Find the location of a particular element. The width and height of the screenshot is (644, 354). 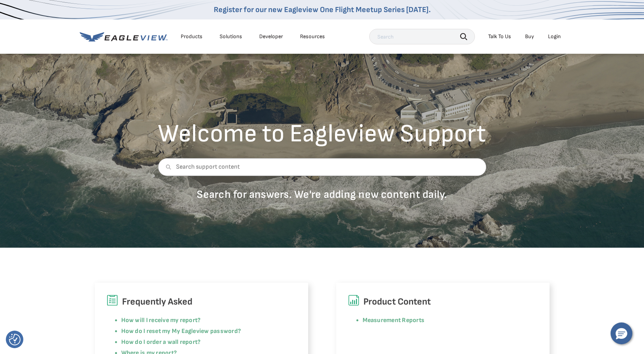

div: Login is located at coordinates (554, 37).